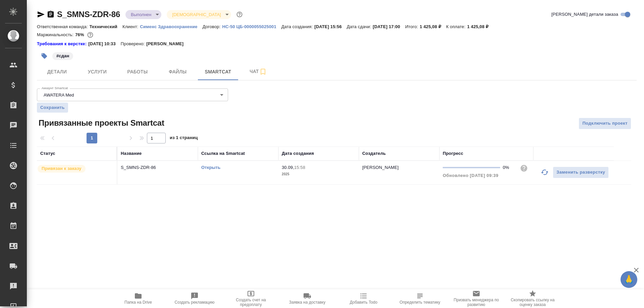 The width and height of the screenshot is (644, 308). What do you see at coordinates (131, 153) in the screenshot?
I see `div: Название` at bounding box center [131, 153].